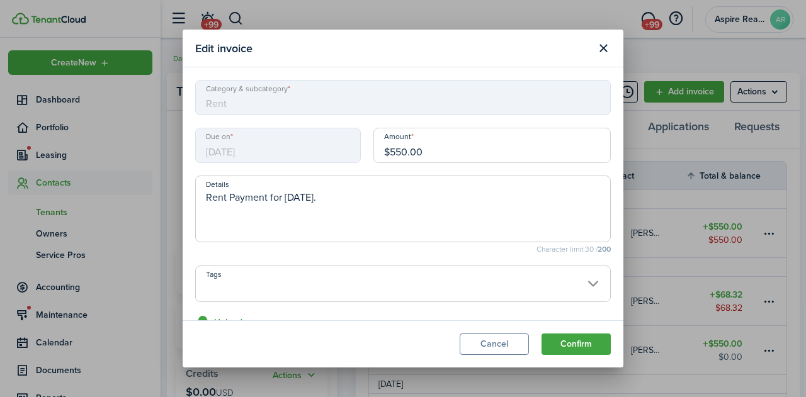 The image size is (806, 397). Describe the element at coordinates (604, 249) in the screenshot. I see `b: 200` at that location.